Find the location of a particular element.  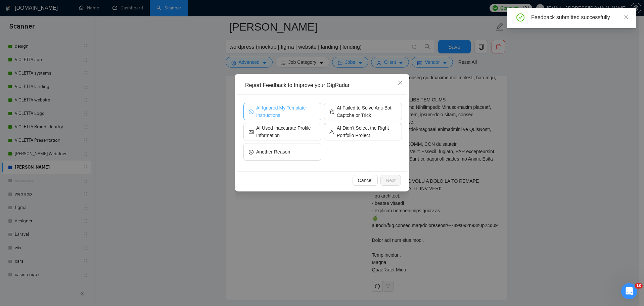

div: Report Feedback to Improve your GigRadar is located at coordinates (324, 85).